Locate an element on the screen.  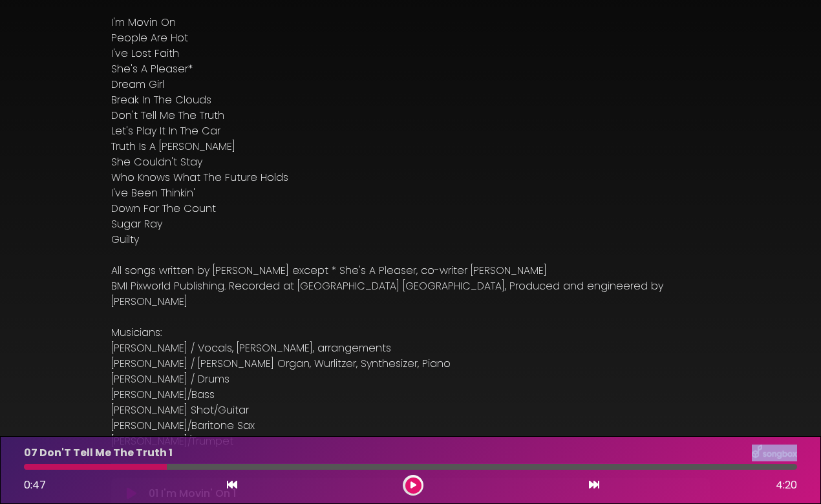
p: I'm Movin On is located at coordinates (410, 23).